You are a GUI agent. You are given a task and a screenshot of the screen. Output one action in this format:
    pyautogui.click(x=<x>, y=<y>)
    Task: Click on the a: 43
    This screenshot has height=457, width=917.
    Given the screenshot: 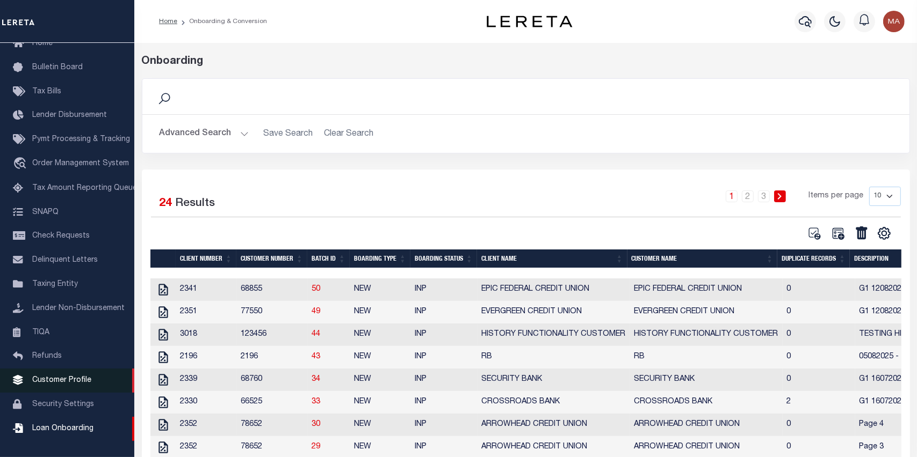 What is the action you would take?
    pyautogui.click(x=316, y=357)
    